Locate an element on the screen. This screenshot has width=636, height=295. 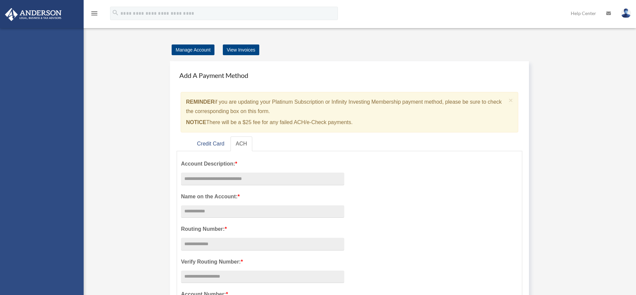
h4: Add A Payment Method is located at coordinates (349, 75).